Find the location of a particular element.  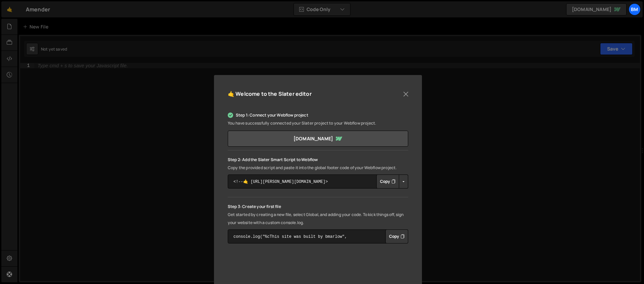

p: Step 2: Add the Slater Smart Script to Webflow is located at coordinates (318, 160).